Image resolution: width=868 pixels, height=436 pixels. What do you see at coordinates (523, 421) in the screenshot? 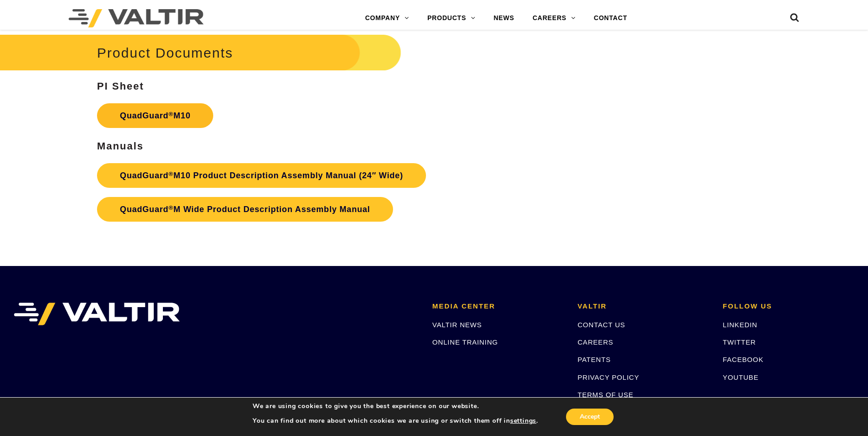
I see `button: settings` at bounding box center [523, 421].